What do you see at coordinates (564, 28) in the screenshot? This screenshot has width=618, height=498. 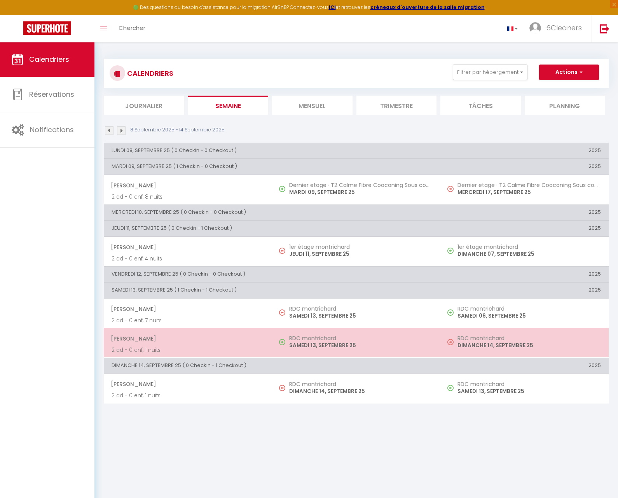 I see `span: 6Cleaners` at bounding box center [564, 28].